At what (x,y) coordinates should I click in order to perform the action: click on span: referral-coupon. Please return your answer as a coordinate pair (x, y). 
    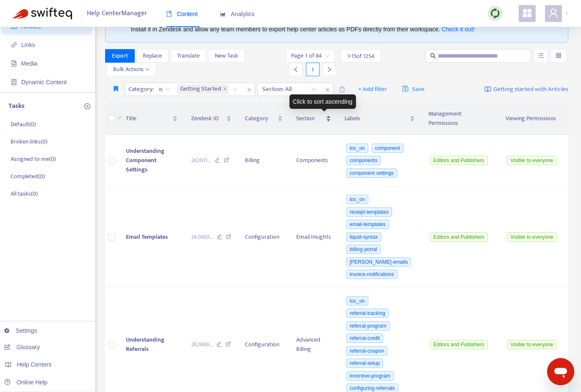
    Looking at the image, I should click on (366, 352).